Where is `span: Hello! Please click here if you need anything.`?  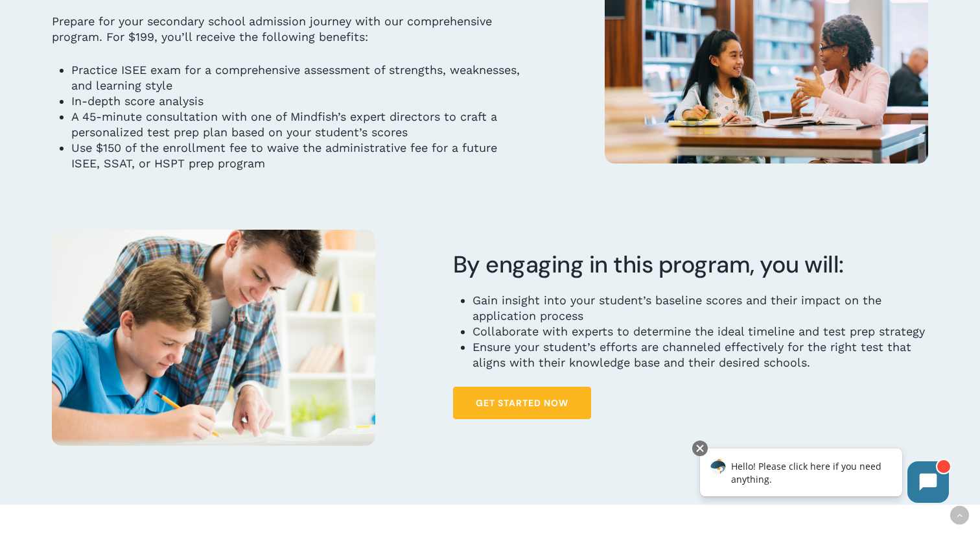 span: Hello! Please click here if you need anything. is located at coordinates (120, 34).